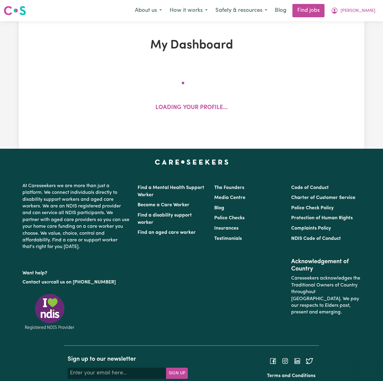 The image size is (383, 381). Describe the element at coordinates (297, 361) in the screenshot. I see `a: Follow Careseekers on LinkedIn` at that location.